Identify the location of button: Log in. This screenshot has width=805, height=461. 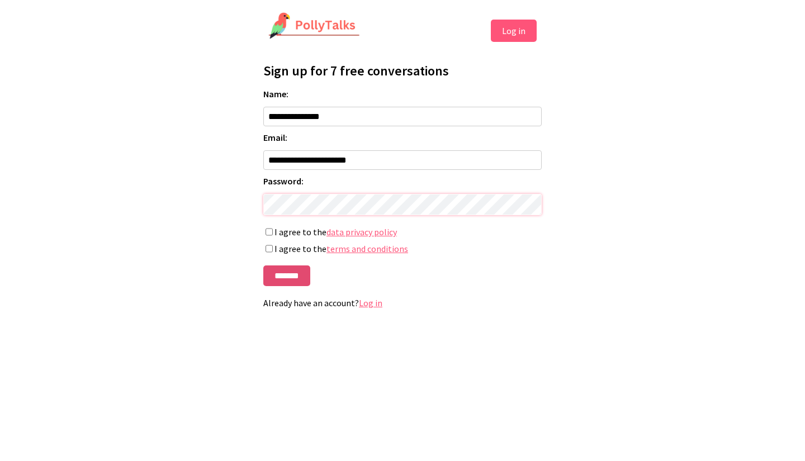
(514, 31).